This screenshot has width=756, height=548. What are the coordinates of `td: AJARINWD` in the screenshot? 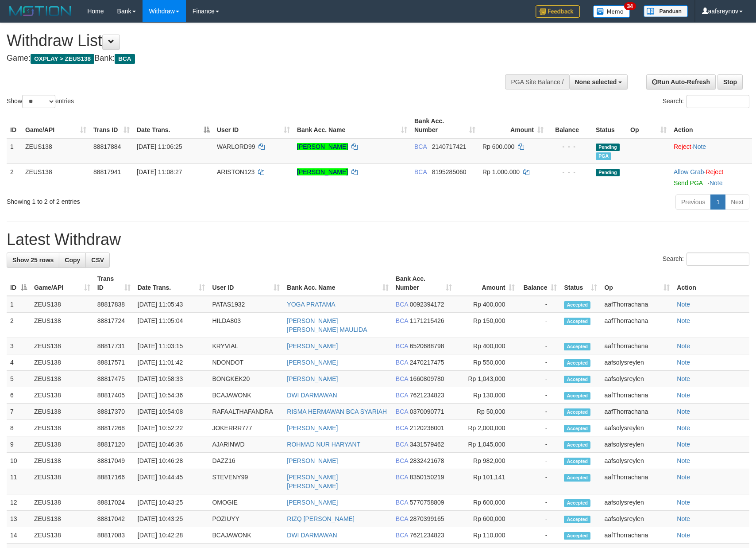 It's located at (246, 444).